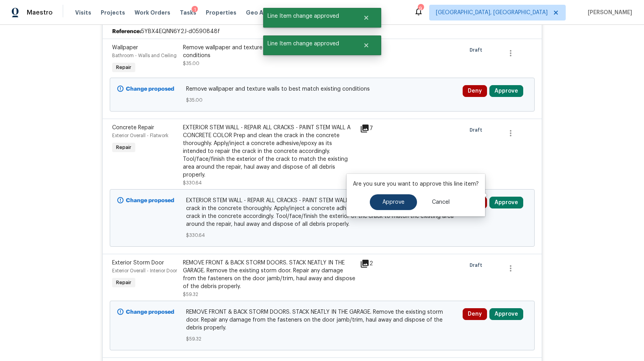 This screenshot has width=644, height=361. I want to click on span: Exterior Overall - Interior Door, so click(144, 271).